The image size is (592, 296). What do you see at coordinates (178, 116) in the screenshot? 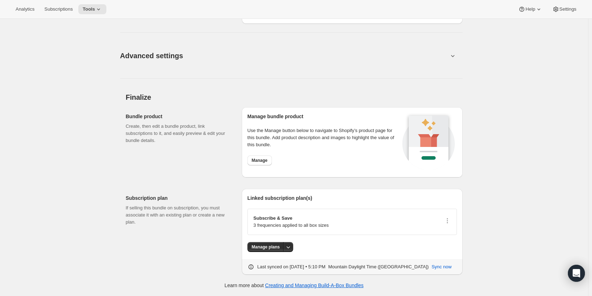
I see `h2: Bundle product` at bounding box center [178, 116].